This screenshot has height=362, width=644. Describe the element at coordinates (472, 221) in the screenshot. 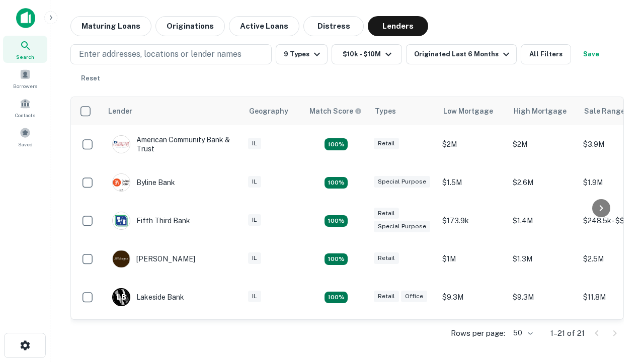

I see `td: $173.9k` at that location.